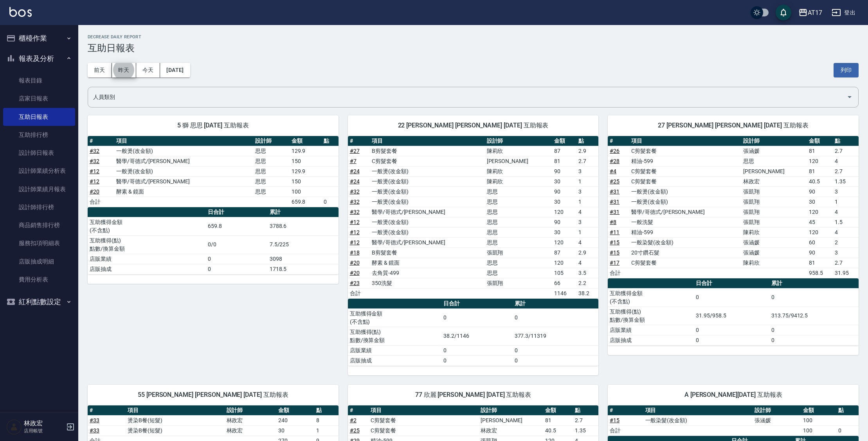 The width and height of the screenshot is (868, 441). What do you see at coordinates (732, 316) in the screenshot?
I see `td: 31.95/958.5` at bounding box center [732, 316].